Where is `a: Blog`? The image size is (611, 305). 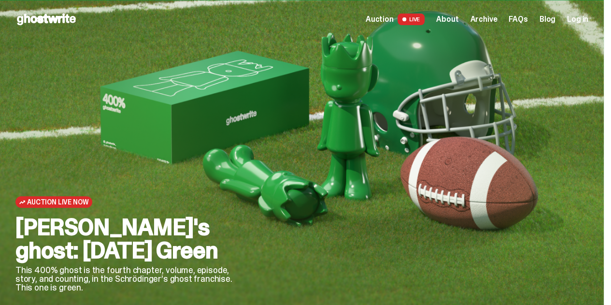
a: Blog is located at coordinates (548, 19).